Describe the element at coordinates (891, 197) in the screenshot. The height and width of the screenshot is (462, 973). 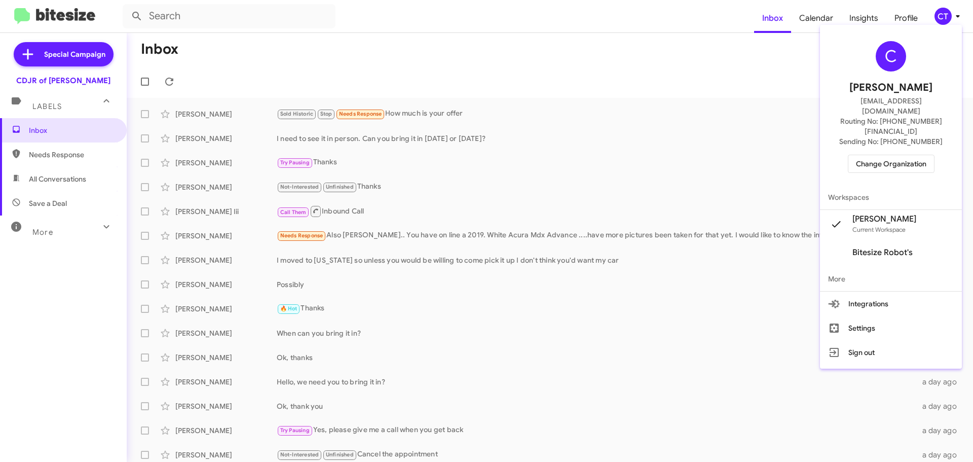
I see `span: Workspaces` at that location.